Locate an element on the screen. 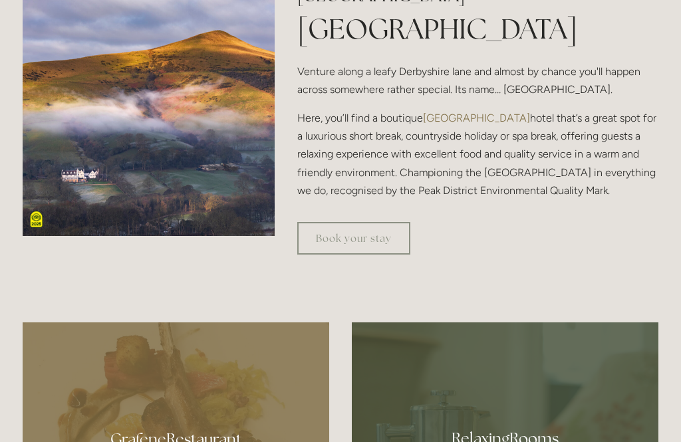  p: Here, you’ll find a boutique hotel that’s a great spot for a luxurious short break, countryside h... is located at coordinates (477, 154).